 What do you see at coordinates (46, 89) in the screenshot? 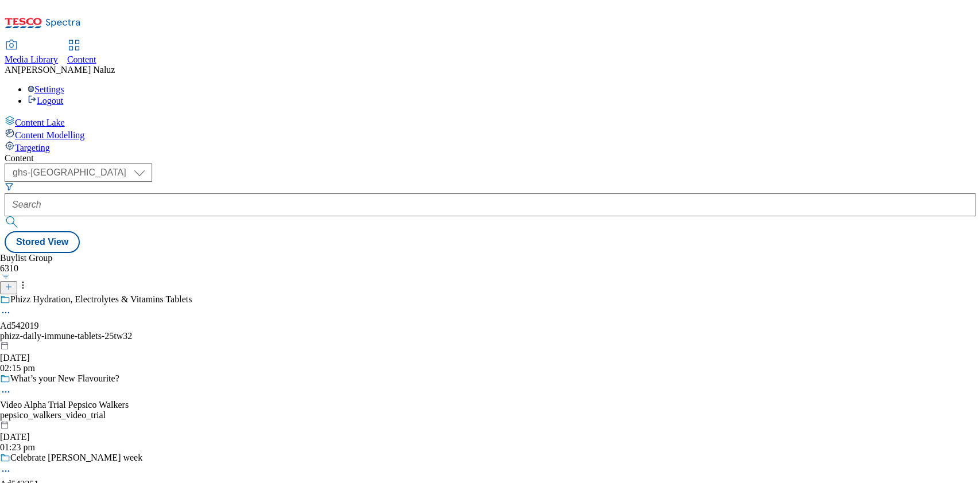
I see `a: Settings` at bounding box center [46, 89].